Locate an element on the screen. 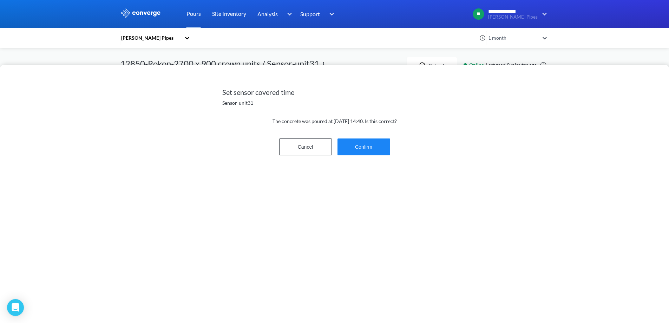 The image size is (669, 323). img: logo_ewhite.svg is located at coordinates (141, 13).